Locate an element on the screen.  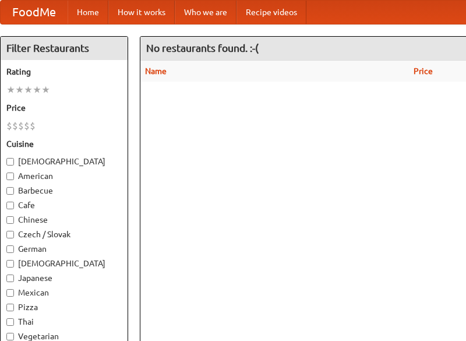
h5: Cuisine is located at coordinates (64, 144).